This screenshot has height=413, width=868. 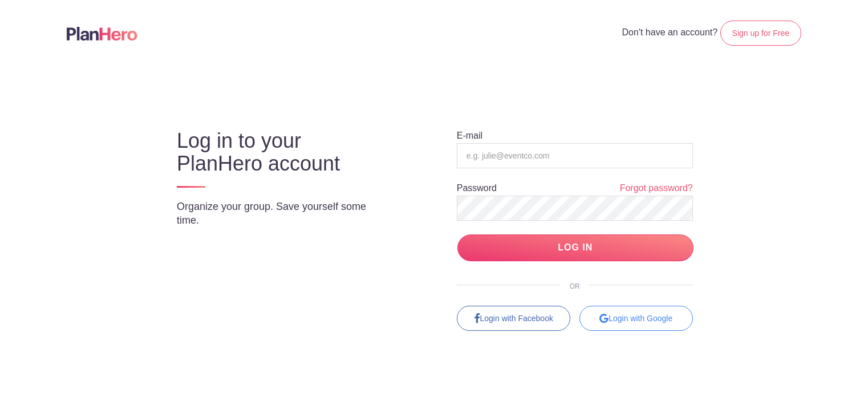 What do you see at coordinates (284, 152) in the screenshot?
I see `h3: Log in to your PlanHero account` at bounding box center [284, 152].